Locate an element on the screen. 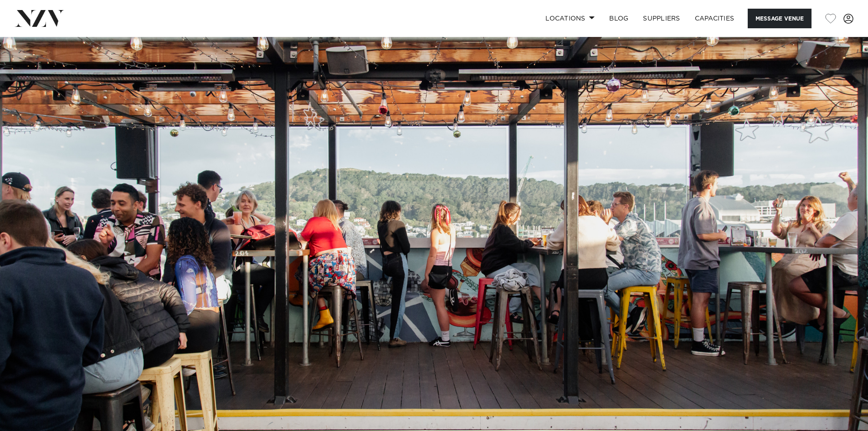 This screenshot has width=868, height=431. a: Capacities is located at coordinates (715, 19).